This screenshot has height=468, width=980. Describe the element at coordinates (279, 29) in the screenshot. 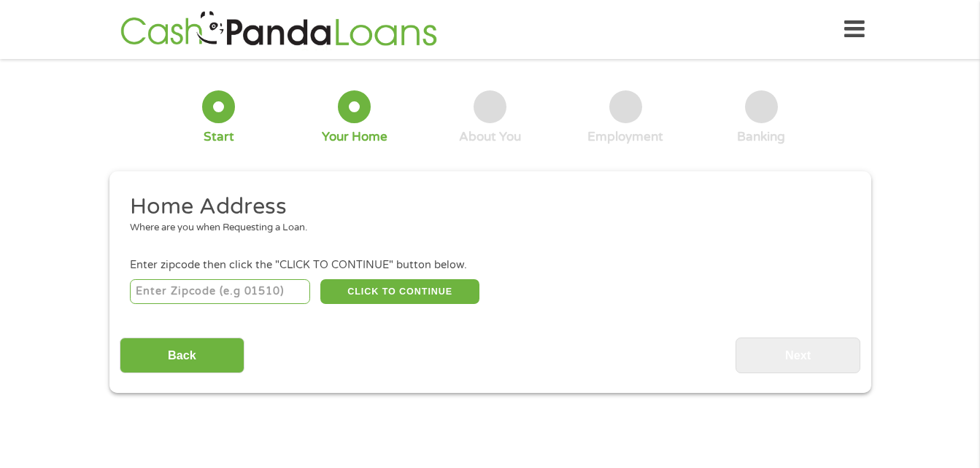

I see `img: GetLoanNow Logo` at that location.